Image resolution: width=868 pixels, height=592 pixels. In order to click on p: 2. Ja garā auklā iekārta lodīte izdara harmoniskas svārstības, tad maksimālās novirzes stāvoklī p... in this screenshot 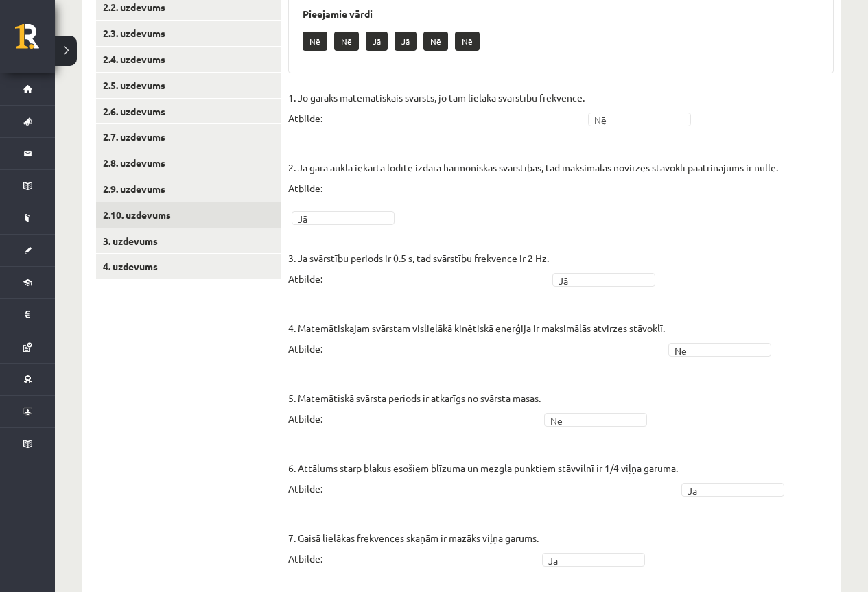, I will do `click(533, 167)`.